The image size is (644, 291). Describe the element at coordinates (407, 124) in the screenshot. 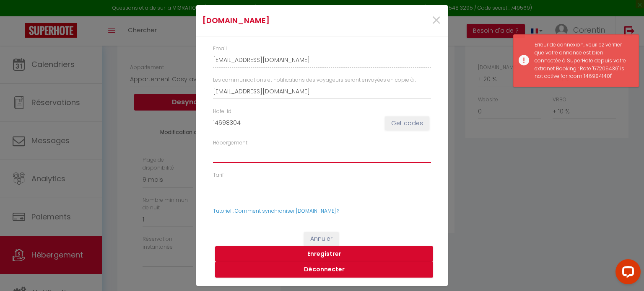

I see `button: Get codes` at that location.